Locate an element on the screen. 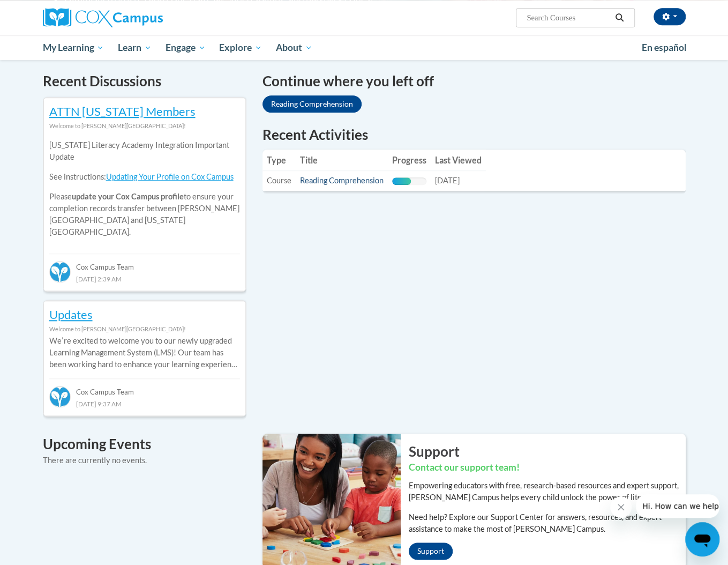 The height and width of the screenshot is (565, 728). h3: Contact our support team! is located at coordinates (547, 467).